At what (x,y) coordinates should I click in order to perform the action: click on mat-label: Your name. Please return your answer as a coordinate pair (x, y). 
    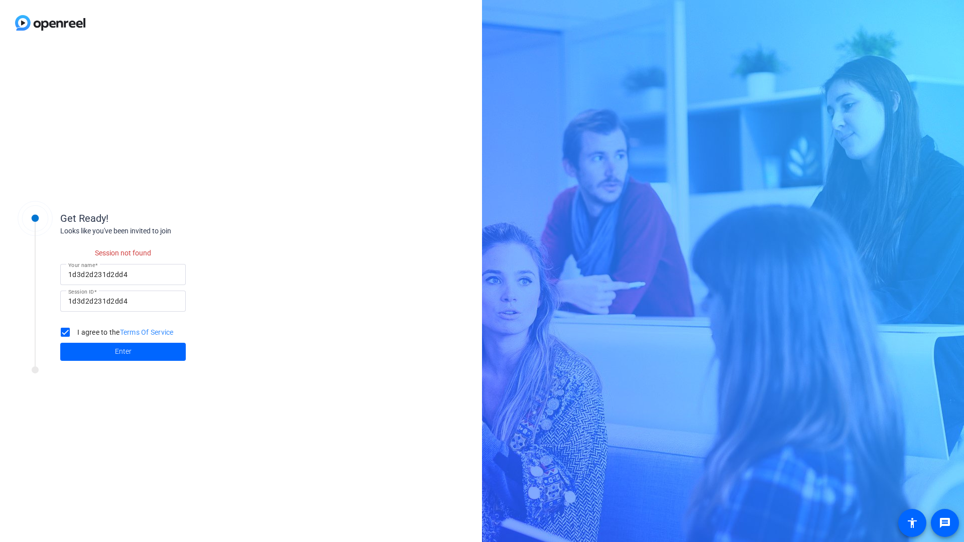
    Looking at the image, I should click on (81, 265).